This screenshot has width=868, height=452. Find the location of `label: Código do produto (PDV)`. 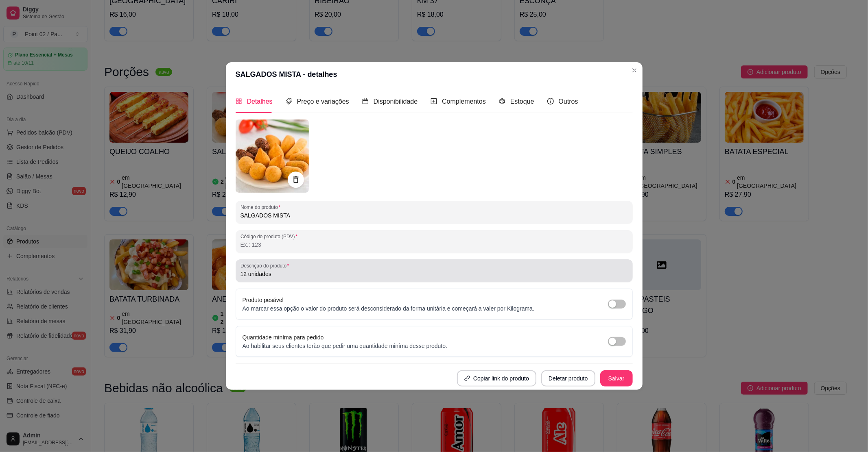

label: Código do produto (PDV) is located at coordinates (270, 236).